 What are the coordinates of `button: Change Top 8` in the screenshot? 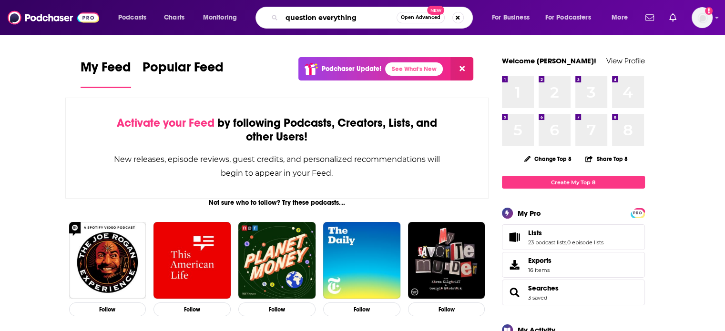 It's located at (548, 159).